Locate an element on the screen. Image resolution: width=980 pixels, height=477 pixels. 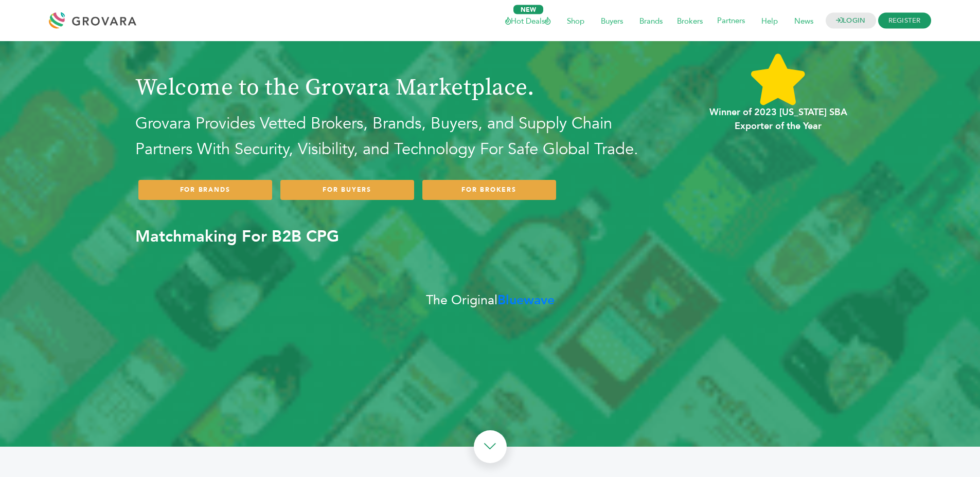
h2: Grovara Provides Vetted Brokers, Brands, Buyers, and Supply Chain Partners With Security, Visibil... is located at coordinates (395, 136).